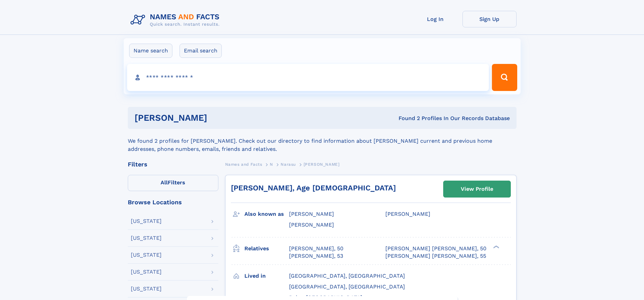  Describe the element at coordinates (288, 164) in the screenshot. I see `a: Narasu` at that location.